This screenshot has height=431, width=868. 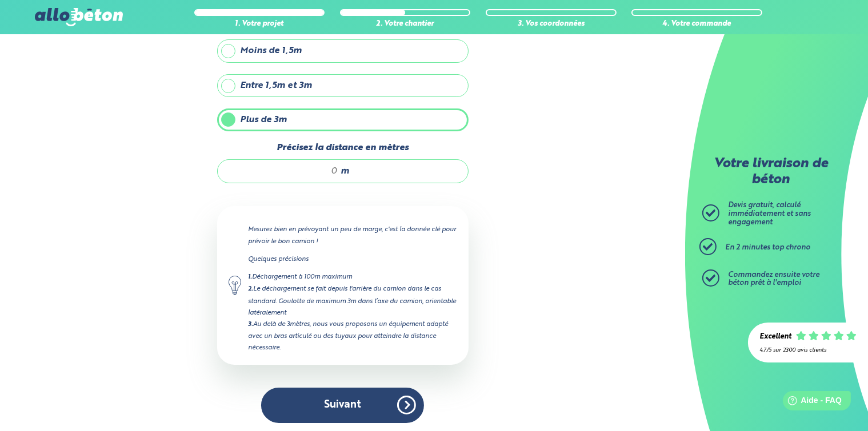 I want to click on strong: 1., so click(x=250, y=277).